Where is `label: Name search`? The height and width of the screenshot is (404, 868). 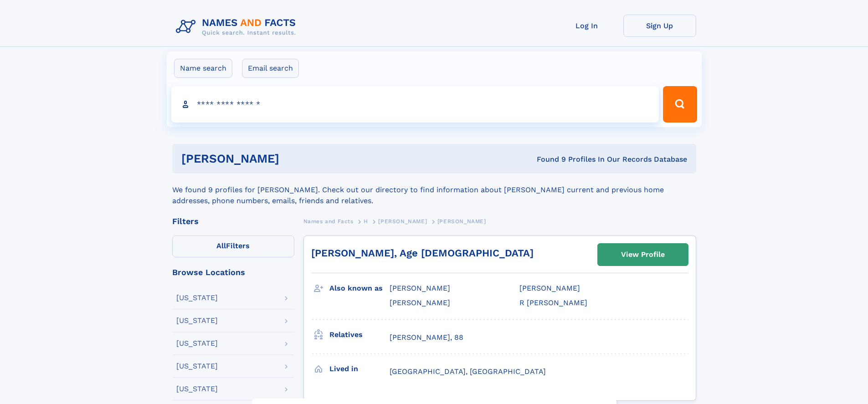
label: Name search is located at coordinates (203, 68).